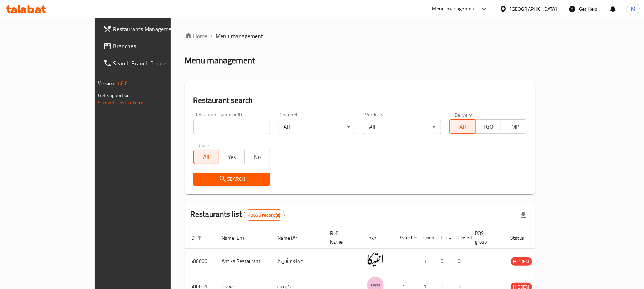 The width and height of the screenshot is (644, 289). What do you see at coordinates (360, 100) in the screenshot?
I see `h2: Restaurant search` at bounding box center [360, 100].